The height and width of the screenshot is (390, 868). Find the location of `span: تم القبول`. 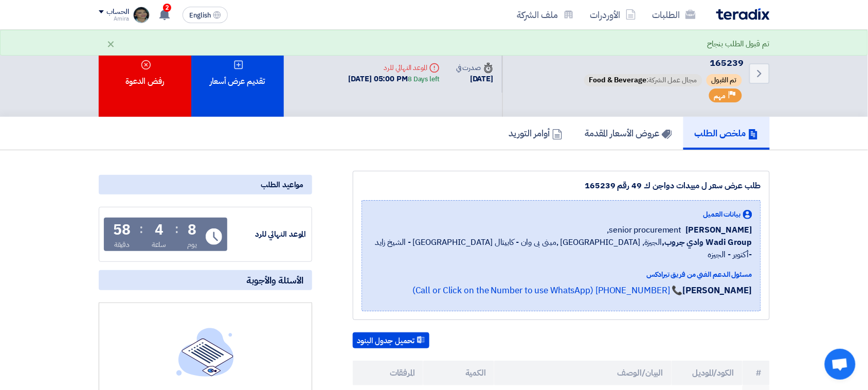

span: تم القبول is located at coordinates (724, 80).